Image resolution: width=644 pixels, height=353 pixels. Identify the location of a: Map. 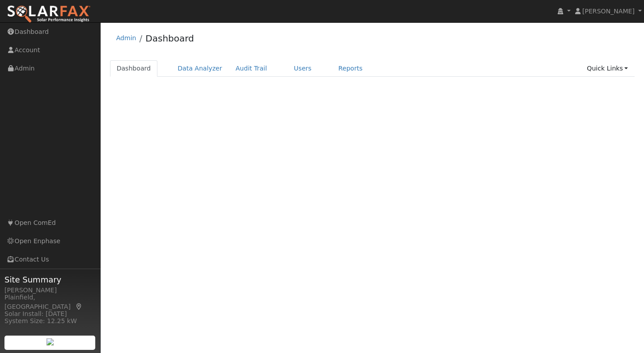
(79, 307).